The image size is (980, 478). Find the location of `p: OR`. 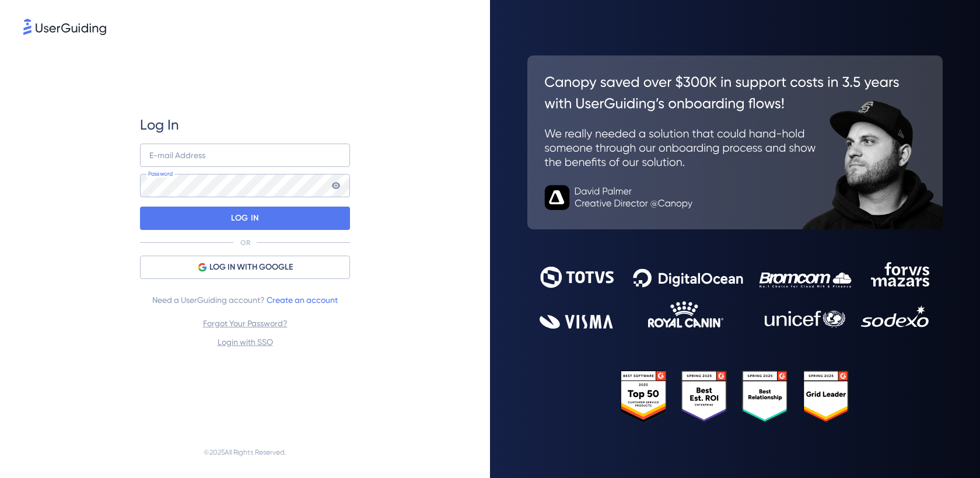

p: OR is located at coordinates (245, 243).